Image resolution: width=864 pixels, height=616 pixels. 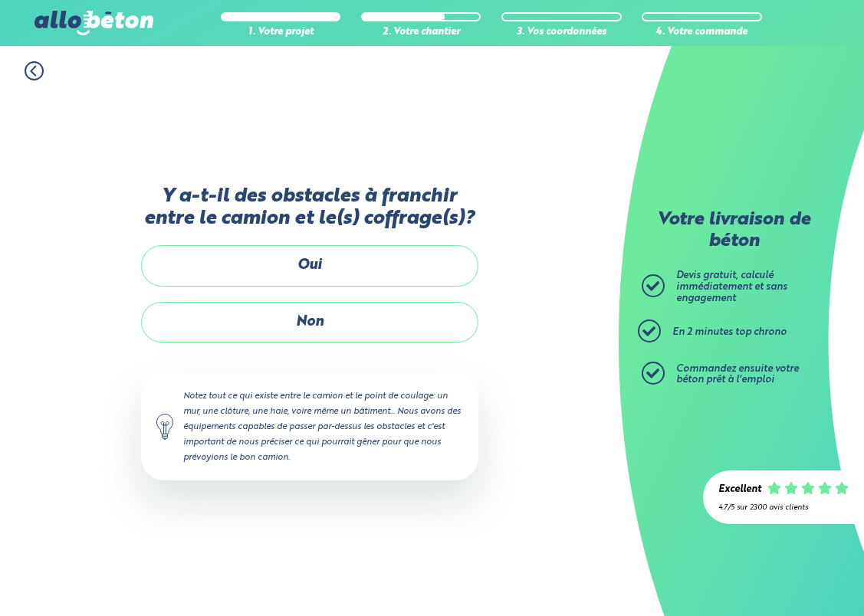 I want to click on span: En 2 minutes top chrono, so click(x=729, y=332).